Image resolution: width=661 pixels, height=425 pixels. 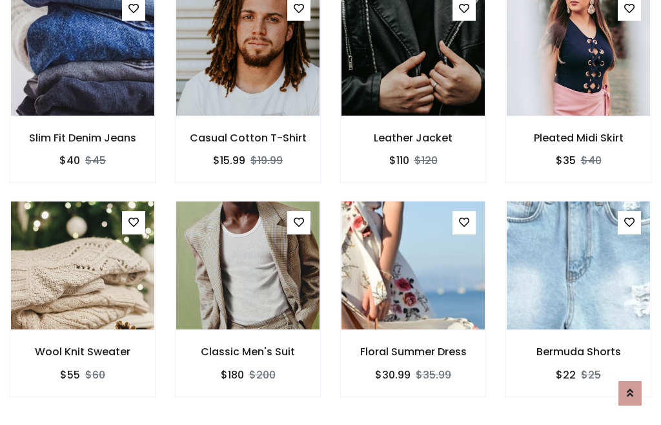 I want to click on del: $40, so click(x=591, y=160).